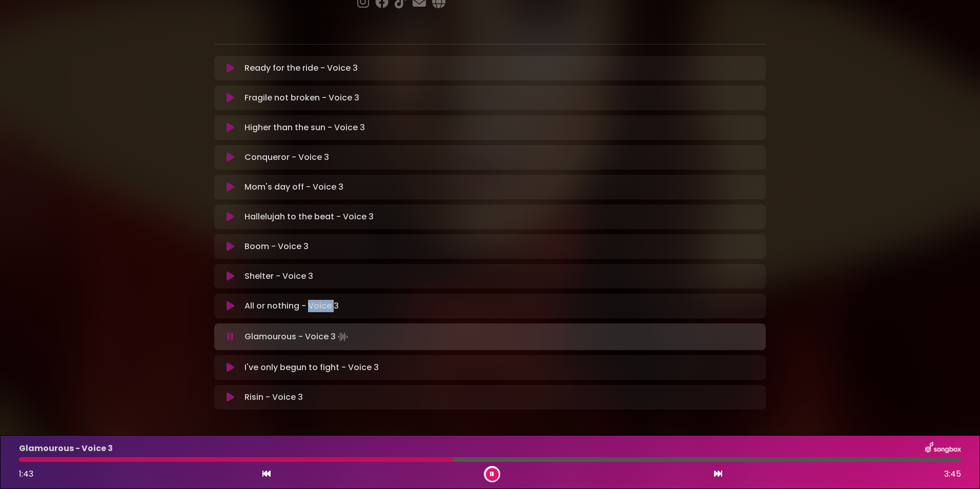 The image size is (980, 489). Describe the element at coordinates (304, 128) in the screenshot. I see `p: Higher than the sun - Voice 3` at that location.